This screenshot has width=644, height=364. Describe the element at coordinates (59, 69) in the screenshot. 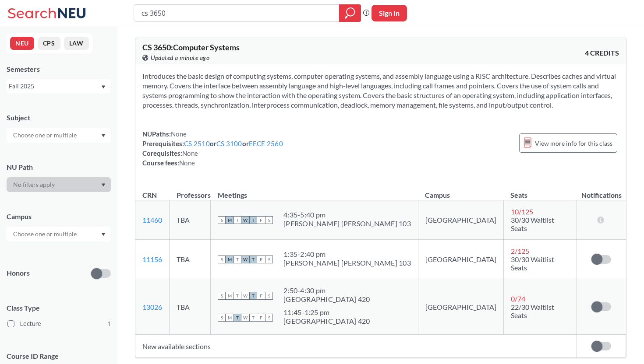

I see `div: Semesters` at that location.